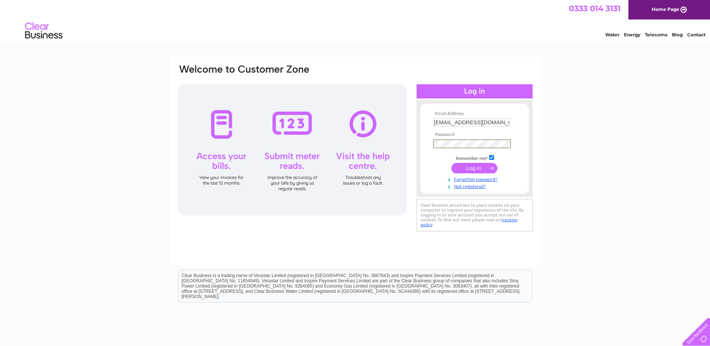  Describe the element at coordinates (696, 34) in the screenshot. I see `a: Contact` at that location.